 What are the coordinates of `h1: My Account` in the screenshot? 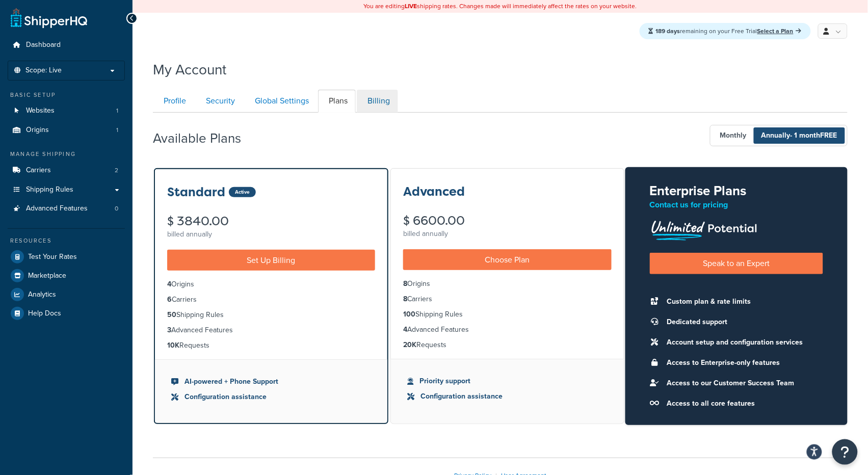 It's located at (190, 70).